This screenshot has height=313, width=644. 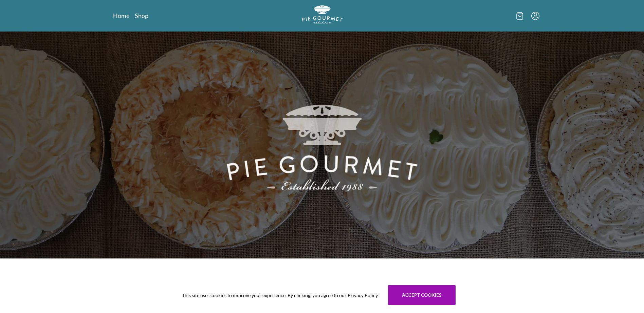 What do you see at coordinates (535, 16) in the screenshot?
I see `button: Menu` at bounding box center [535, 16].